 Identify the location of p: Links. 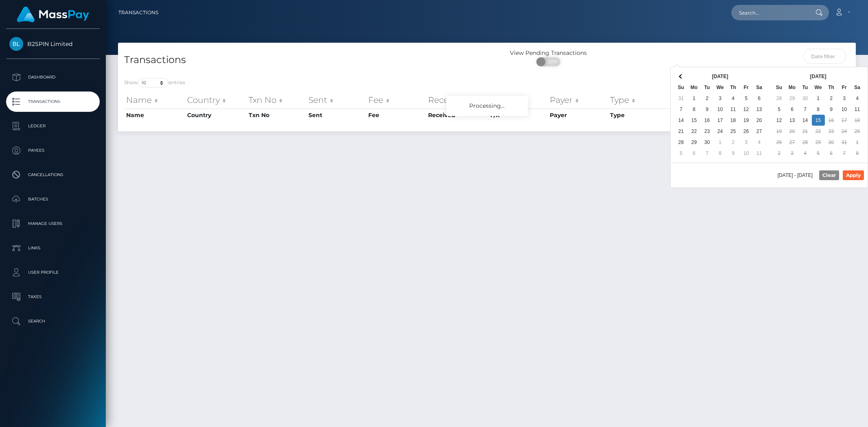
(53, 248).